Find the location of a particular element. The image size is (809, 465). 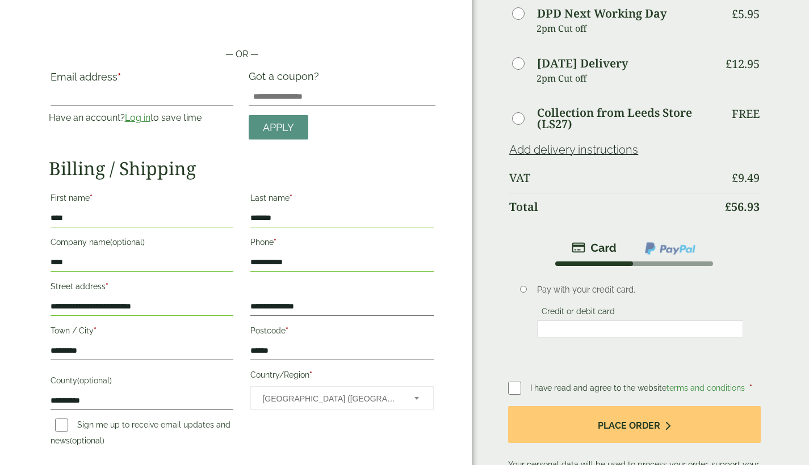

span: Country/Region is located at coordinates (342, 398).